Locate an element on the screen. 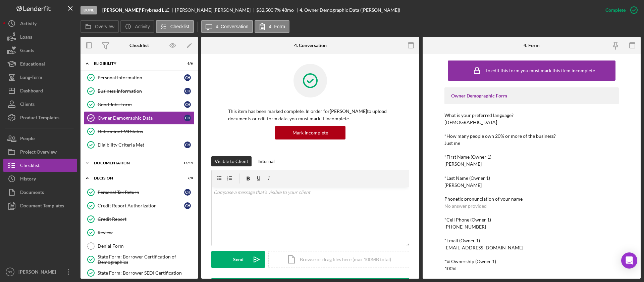 The image size is (644, 282). a: State Form: Borrower Certification of Demographics is located at coordinates (140, 260).